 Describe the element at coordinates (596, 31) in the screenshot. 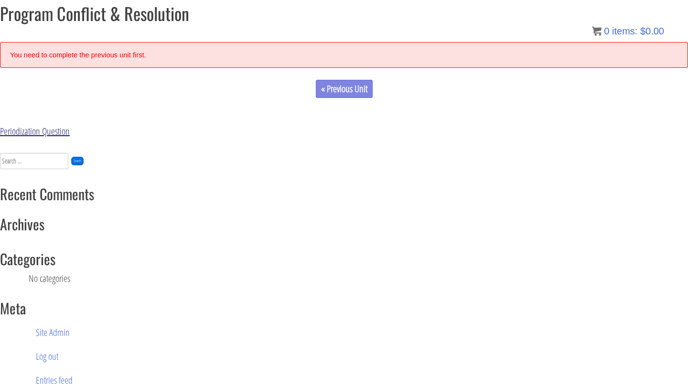

I see `img: icon11.png` at that location.